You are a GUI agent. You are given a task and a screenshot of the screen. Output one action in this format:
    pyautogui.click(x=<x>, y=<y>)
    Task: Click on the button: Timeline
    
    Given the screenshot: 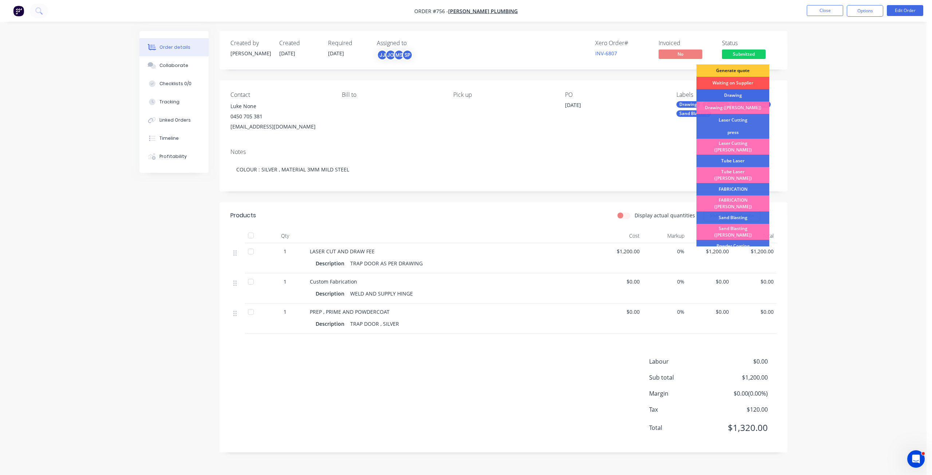 What is the action you would take?
    pyautogui.click(x=174, y=138)
    